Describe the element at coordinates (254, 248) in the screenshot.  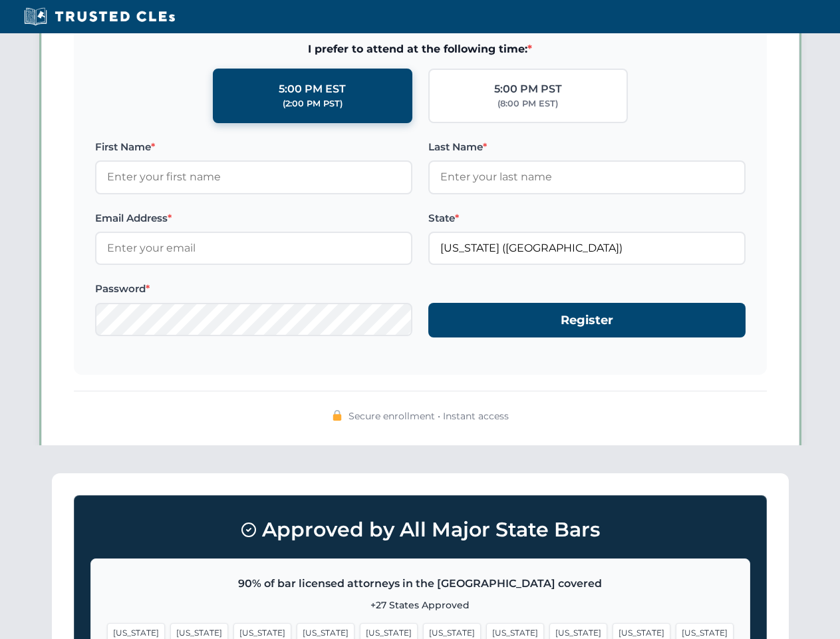
I see `input: Enter your email` at that location.